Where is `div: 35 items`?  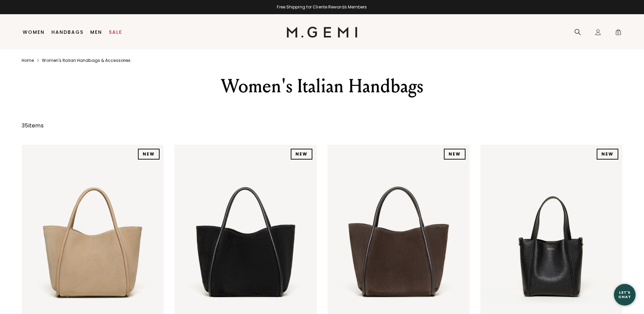
div: 35 items is located at coordinates (33, 126).